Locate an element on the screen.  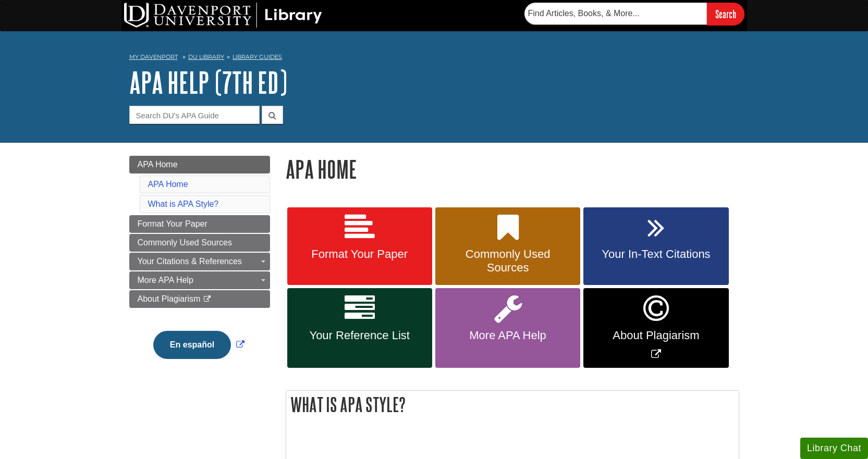
h2: What is APA Style? is located at coordinates (513, 404).